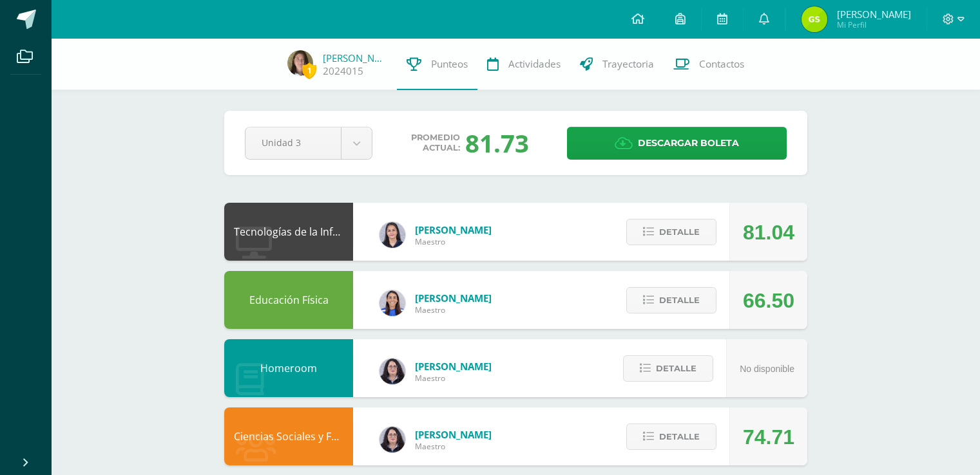 The width and height of the screenshot is (980, 475). What do you see at coordinates (392, 235) in the screenshot?
I see `img: dbcf09110664cdb6f63fe058abfafc14.png` at bounding box center [392, 235].